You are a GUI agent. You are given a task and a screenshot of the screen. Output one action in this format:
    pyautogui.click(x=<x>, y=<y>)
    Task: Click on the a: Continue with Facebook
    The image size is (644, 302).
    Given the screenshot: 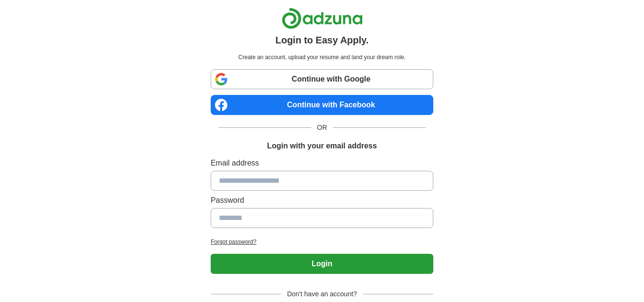 What is the action you would take?
    pyautogui.click(x=322, y=105)
    